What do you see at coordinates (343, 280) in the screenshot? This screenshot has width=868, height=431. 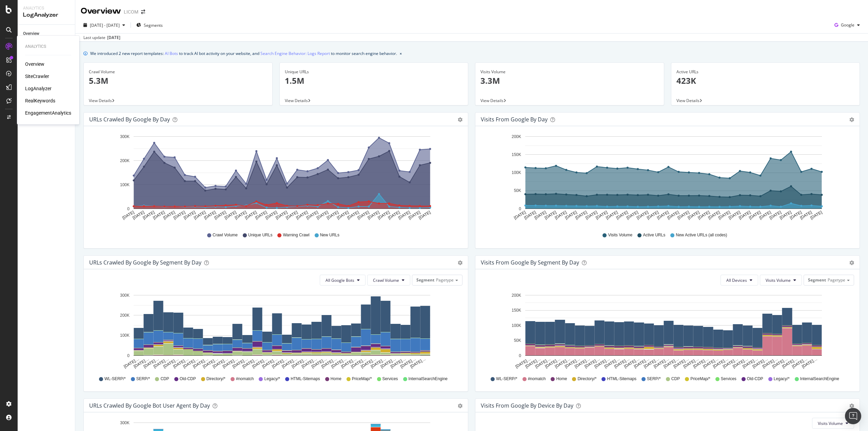 I see `button: All Google Bots` at bounding box center [343, 280].